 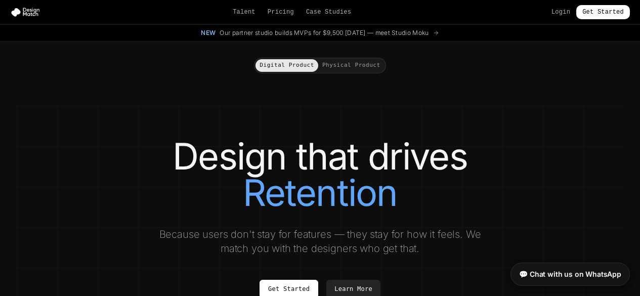 I want to click on a: Talent, so click(x=244, y=12).